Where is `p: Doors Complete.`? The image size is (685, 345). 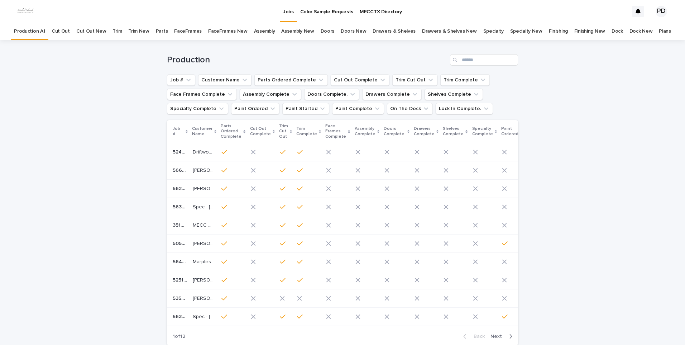 p: Doors Complete. is located at coordinates (395, 131).